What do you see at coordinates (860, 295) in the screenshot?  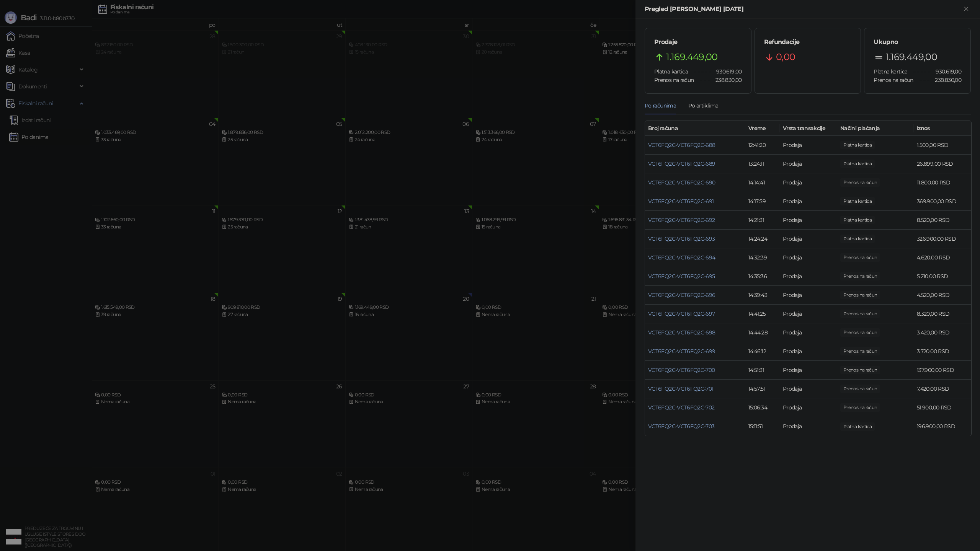 I see `span: 4.520,00` at bounding box center [860, 295].